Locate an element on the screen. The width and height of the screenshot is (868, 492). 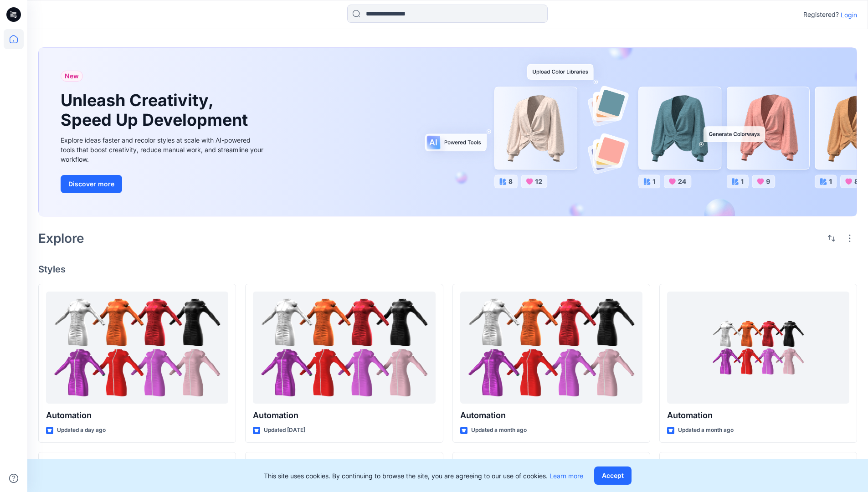
a: Learn more is located at coordinates (567, 475).